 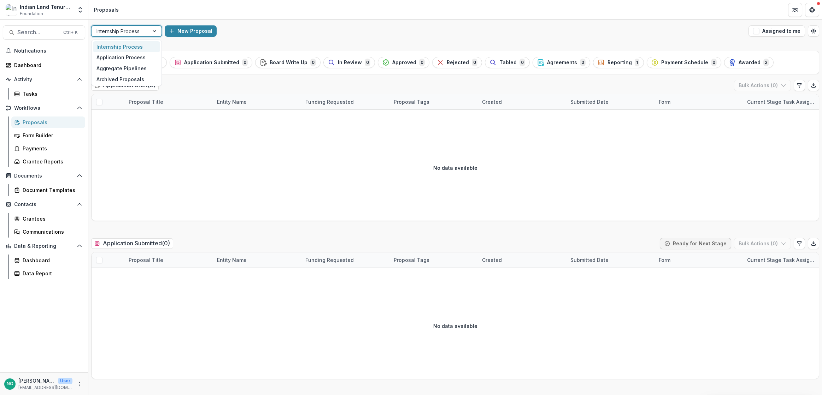 I want to click on img: Indian Land Tenure Foundation, so click(x=11, y=10).